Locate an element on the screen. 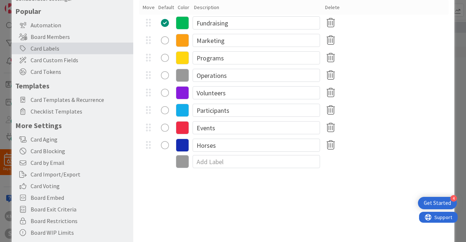 This screenshot has width=466, height=242. h5: More Settings is located at coordinates (73, 125).